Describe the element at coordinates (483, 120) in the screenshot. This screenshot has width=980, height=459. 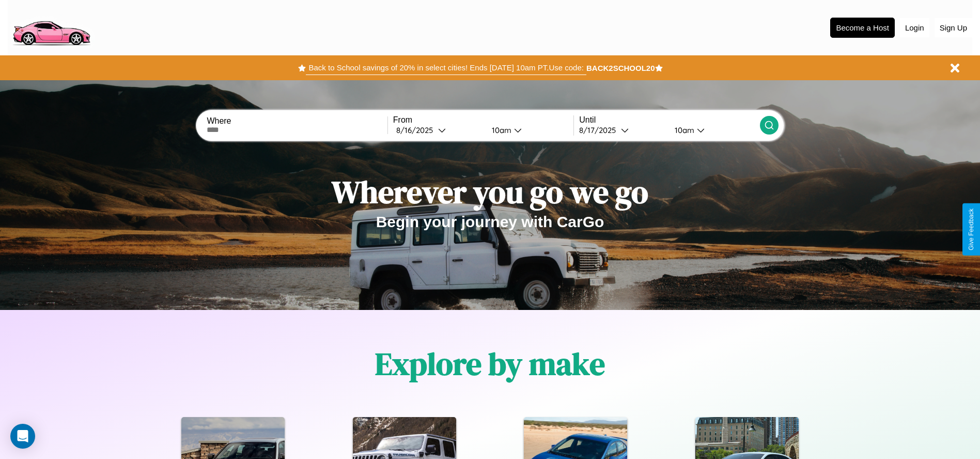
I see `label: From` at that location.